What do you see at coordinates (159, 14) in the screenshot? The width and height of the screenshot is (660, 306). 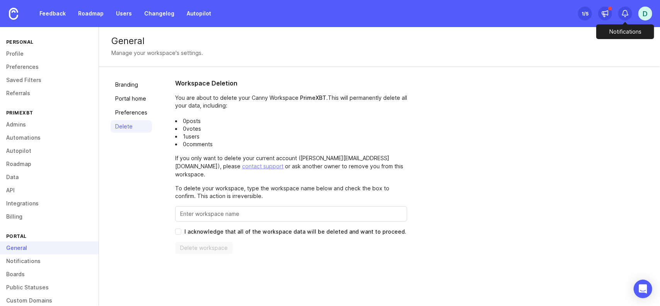 I see `a: Changelog` at bounding box center [159, 14].